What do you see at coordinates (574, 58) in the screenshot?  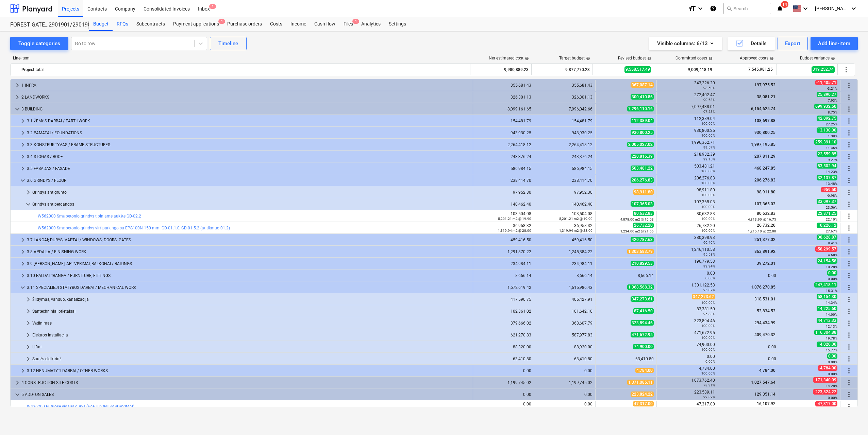 I see `div: Target budget` at bounding box center [574, 58].